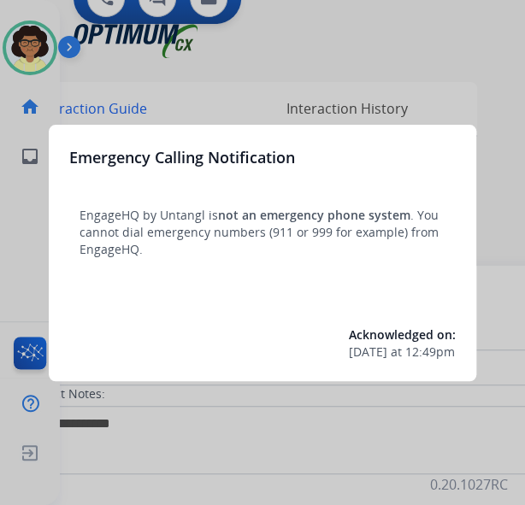 The width and height of the screenshot is (525, 505). What do you see at coordinates (402, 334) in the screenshot?
I see `span: Acknowledged on:` at bounding box center [402, 334].